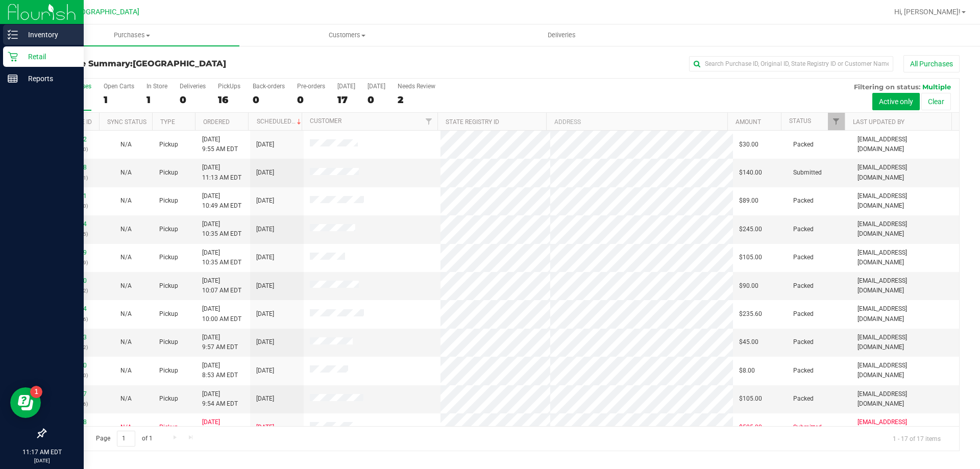 The height and width of the screenshot is (469, 980). Describe the element at coordinates (931, 64) in the screenshot. I see `button: All Purchases` at that location.